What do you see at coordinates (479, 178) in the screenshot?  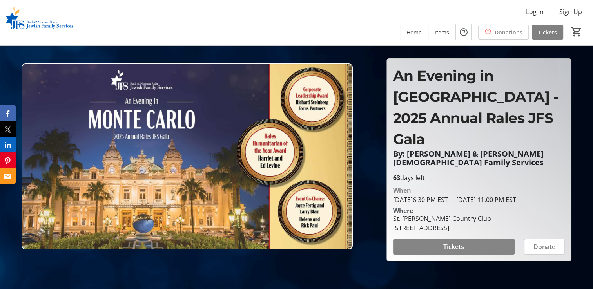 I see `p: days left` at bounding box center [479, 178].